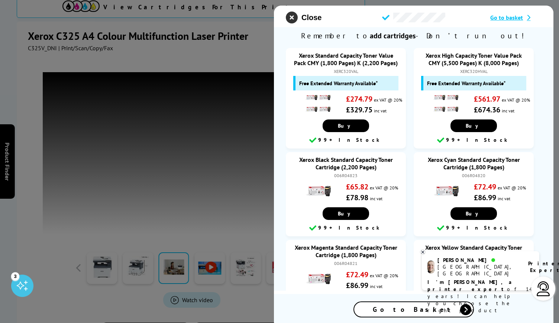 The width and height of the screenshot is (559, 323). I want to click on strong: £561.97, so click(487, 99).